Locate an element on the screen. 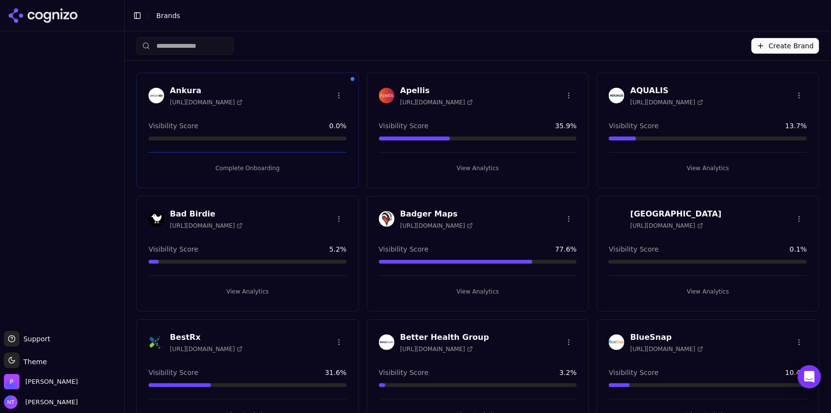  img: Better Health Group is located at coordinates (387, 342).